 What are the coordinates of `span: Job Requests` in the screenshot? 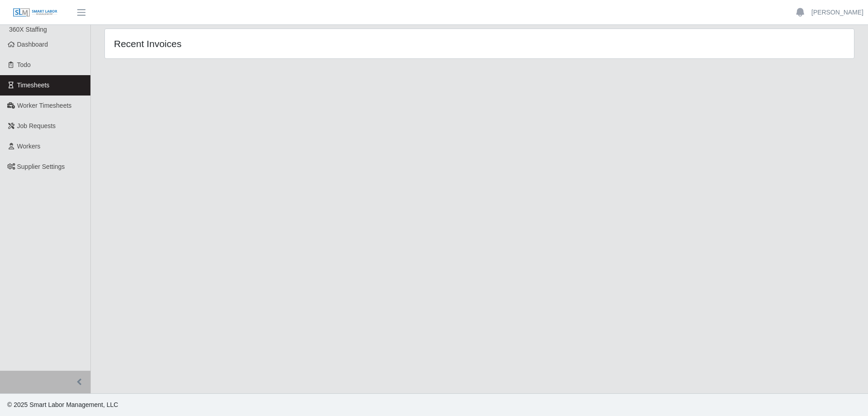 It's located at (37, 126).